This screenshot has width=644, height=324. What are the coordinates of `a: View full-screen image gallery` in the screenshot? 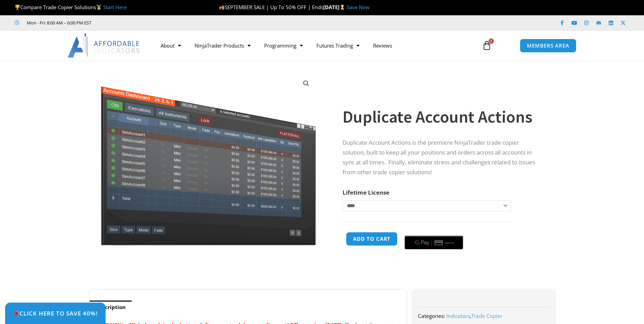 It's located at (306, 84).